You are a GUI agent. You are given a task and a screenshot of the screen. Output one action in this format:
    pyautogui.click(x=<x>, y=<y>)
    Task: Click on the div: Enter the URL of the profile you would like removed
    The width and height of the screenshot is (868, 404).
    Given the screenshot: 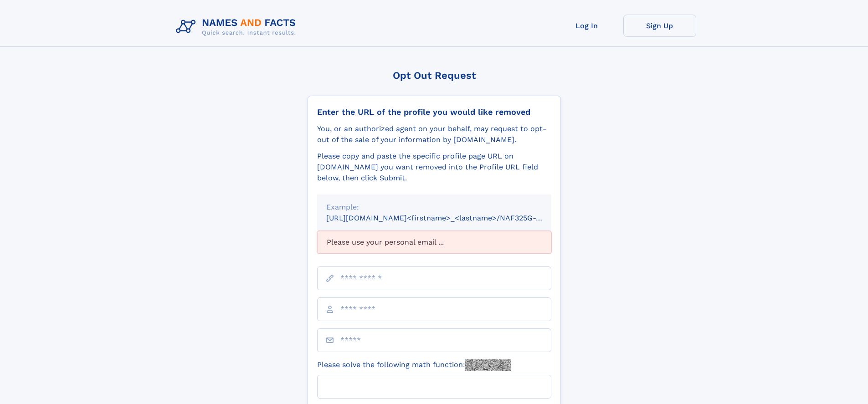 What is the action you would take?
    pyautogui.click(x=434, y=112)
    